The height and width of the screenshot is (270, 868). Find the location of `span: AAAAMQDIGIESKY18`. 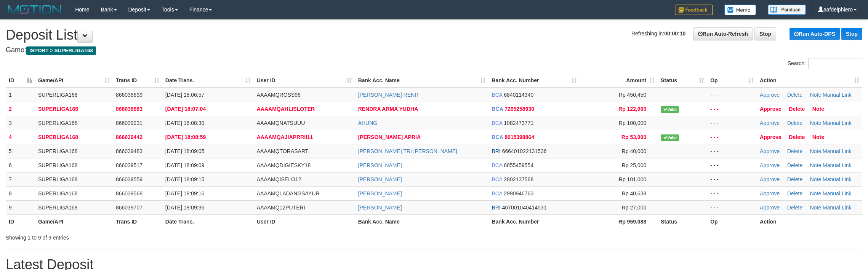

span: AAAAMQDIGIESKY18 is located at coordinates (284, 166).